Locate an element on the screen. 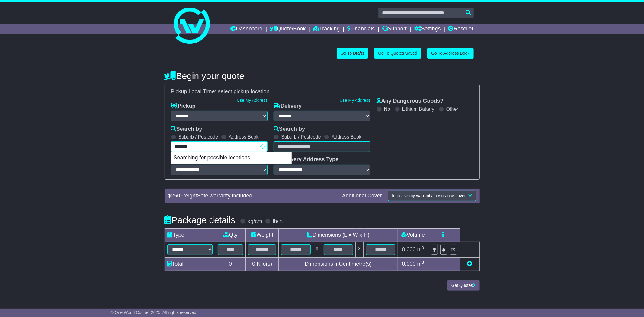  h4: Package details | is located at coordinates (202, 219).